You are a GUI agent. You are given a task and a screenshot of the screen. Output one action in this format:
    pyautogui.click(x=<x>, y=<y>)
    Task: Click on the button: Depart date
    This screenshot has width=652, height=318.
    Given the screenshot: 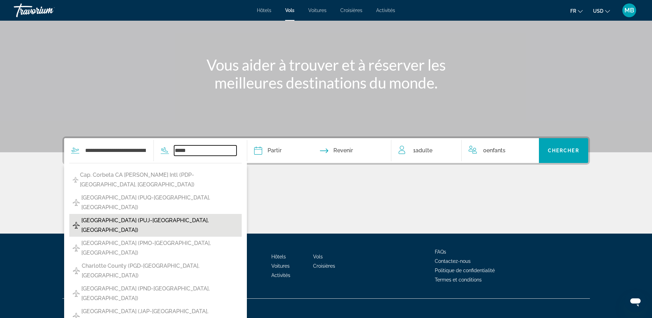 What is the action you would take?
    pyautogui.click(x=268, y=151)
    